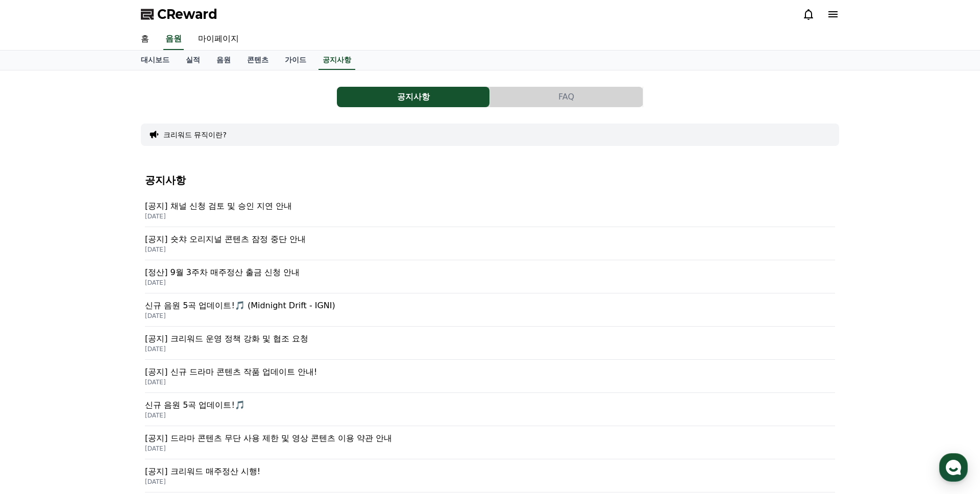 Image resolution: width=980 pixels, height=494 pixels. Describe the element at coordinates (490, 273) in the screenshot. I see `p: [정산] 9월 3주차 매주정산 출금 신청 안내` at that location.